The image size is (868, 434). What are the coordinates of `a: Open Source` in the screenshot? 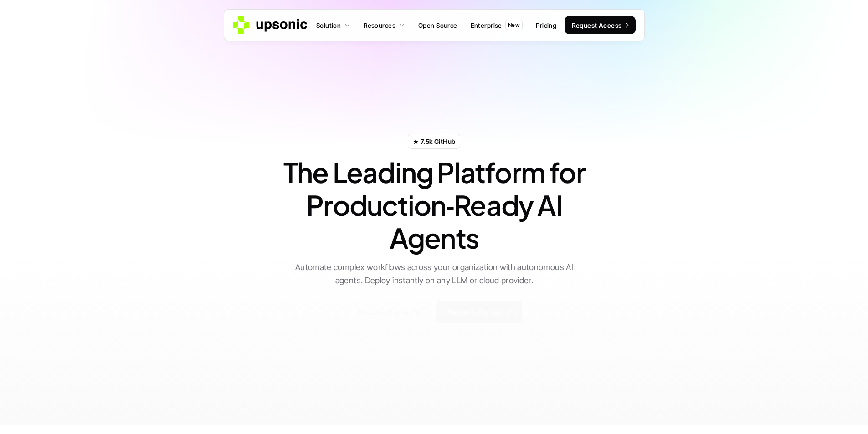 It's located at (438, 25).